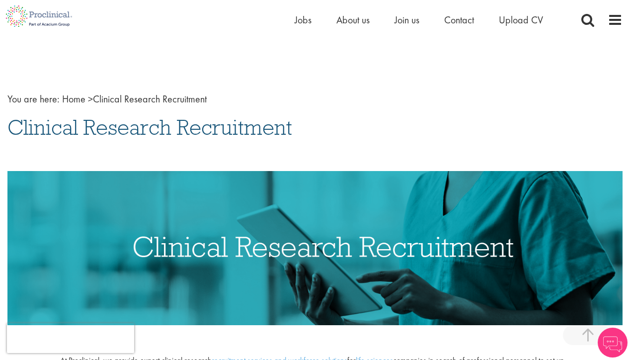 The image size is (630, 360). What do you see at coordinates (407, 20) in the screenshot?
I see `span: Join us` at bounding box center [407, 20].